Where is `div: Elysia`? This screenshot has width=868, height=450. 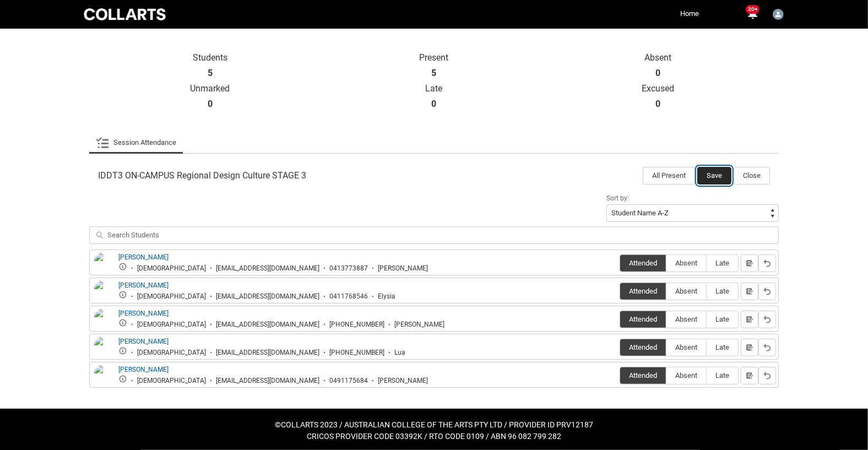 div: Elysia is located at coordinates (386, 296).